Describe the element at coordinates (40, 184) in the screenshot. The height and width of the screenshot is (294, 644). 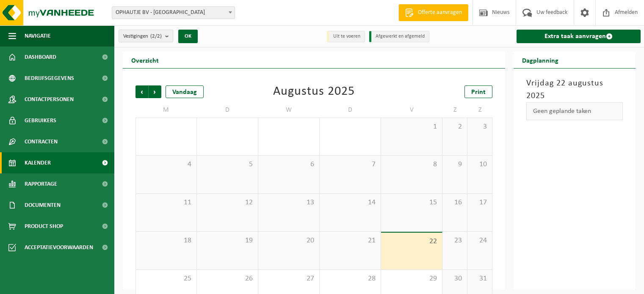
I see `span: Rapportage` at that location.